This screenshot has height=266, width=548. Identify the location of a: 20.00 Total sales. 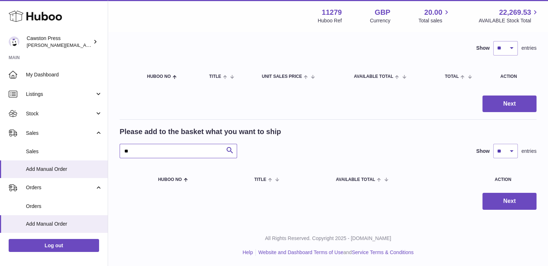
(434, 16).